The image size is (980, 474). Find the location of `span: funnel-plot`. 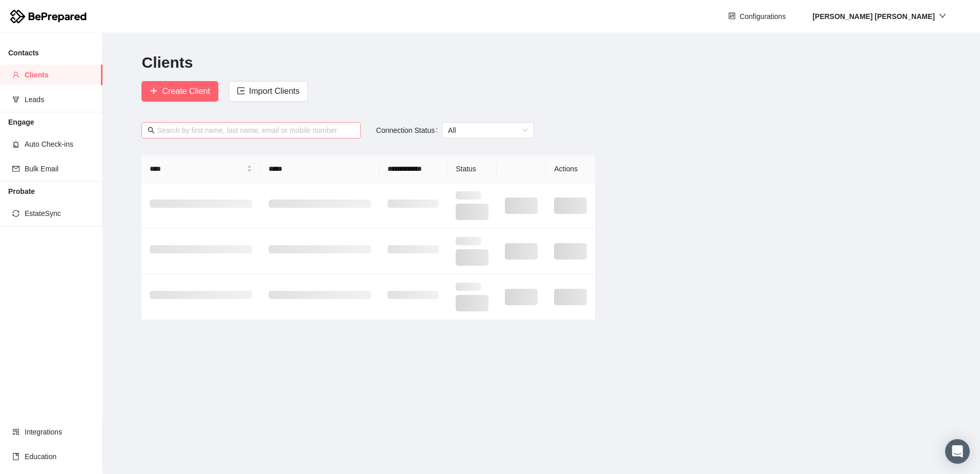

span: funnel-plot is located at coordinates (16, 100).